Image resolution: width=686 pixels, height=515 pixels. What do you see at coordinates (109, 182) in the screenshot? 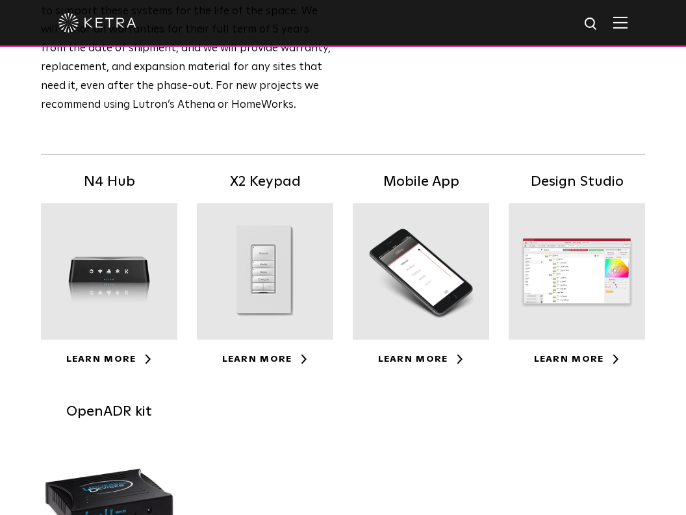
I see `h5: N4 Hub` at bounding box center [109, 182].